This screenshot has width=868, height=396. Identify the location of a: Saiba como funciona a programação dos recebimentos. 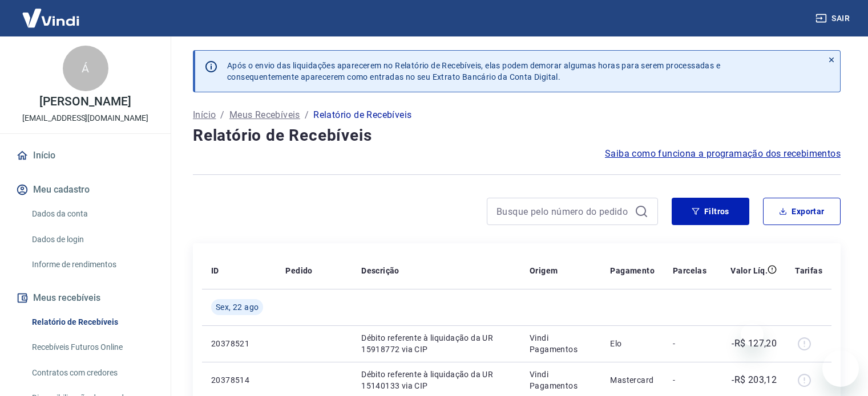
(723, 154).